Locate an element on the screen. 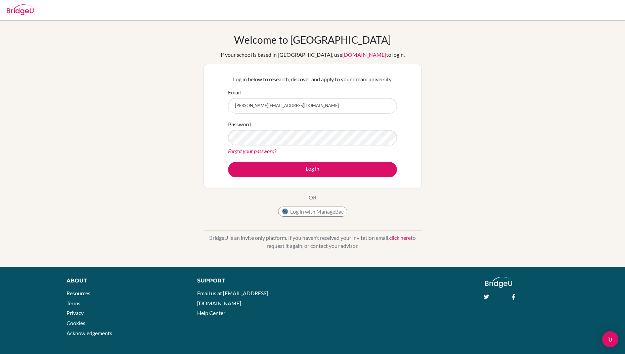  a: click here is located at coordinates (400, 237).